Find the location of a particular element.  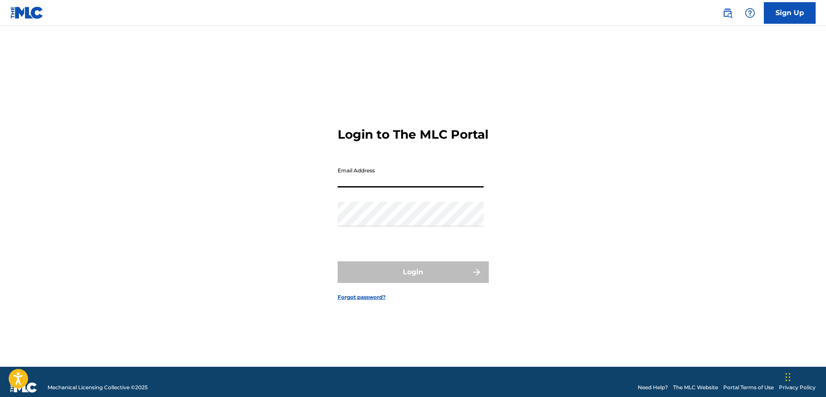

img: logo is located at coordinates (24, 387).